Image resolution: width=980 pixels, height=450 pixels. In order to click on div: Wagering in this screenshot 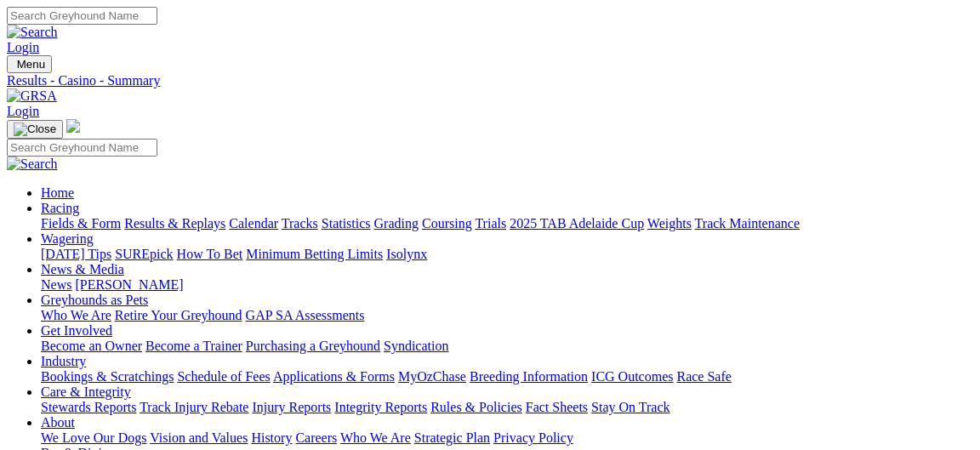, I will do `click(507, 255)`.